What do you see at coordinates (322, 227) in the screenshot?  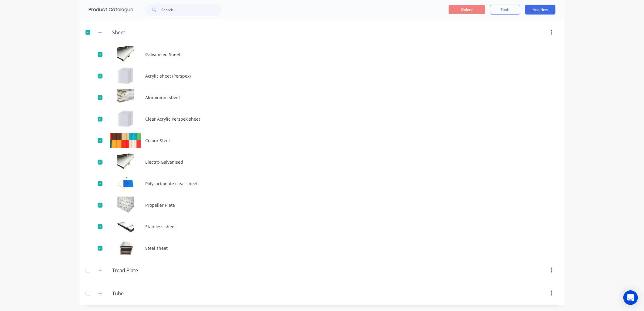 I see `div: Stainless sheetStainless sheet` at bounding box center [322, 227].